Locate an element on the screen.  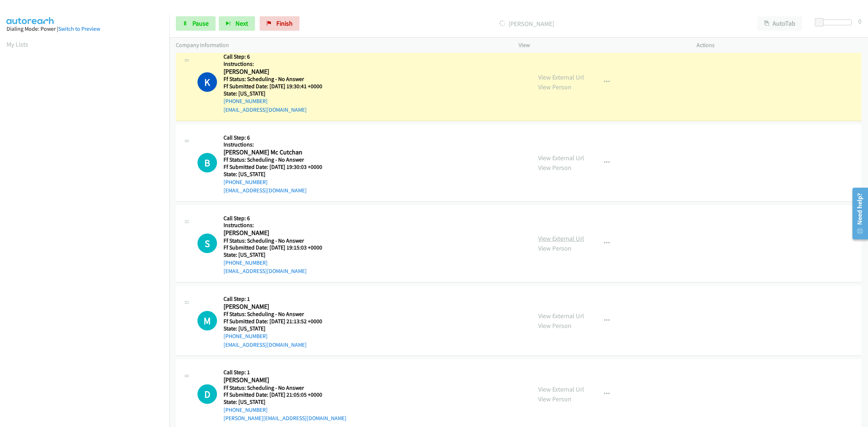
div: Need help? is located at coordinates (13, 24).